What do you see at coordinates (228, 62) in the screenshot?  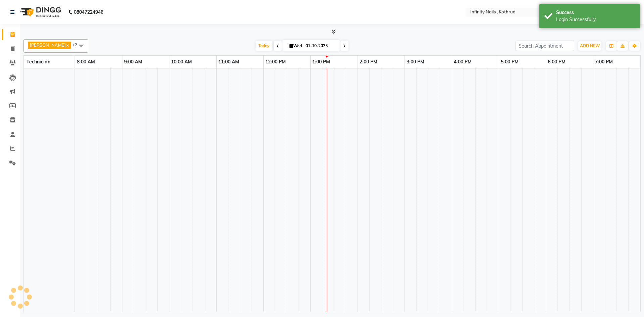 I see `a: 11:00 AM` at bounding box center [228, 62].